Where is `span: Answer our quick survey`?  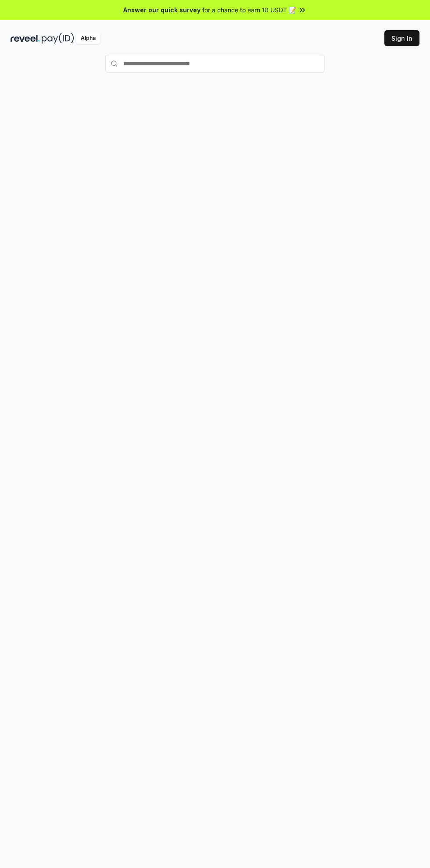 span: Answer our quick survey is located at coordinates (162, 10).